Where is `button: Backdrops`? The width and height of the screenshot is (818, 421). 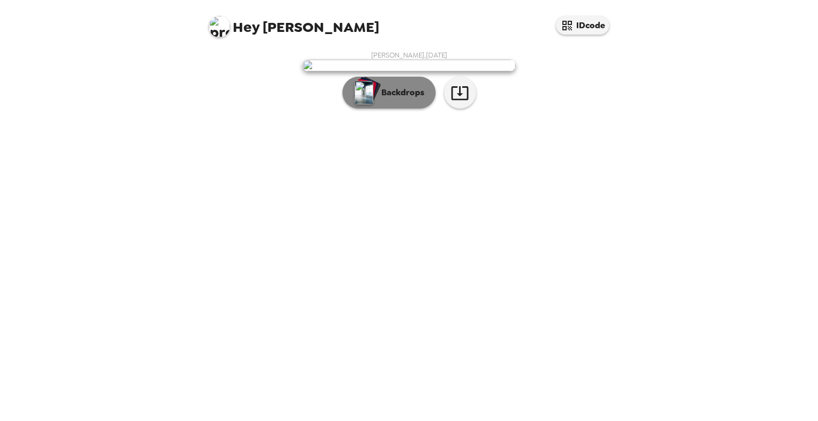 button: Backdrops is located at coordinates (389, 93).